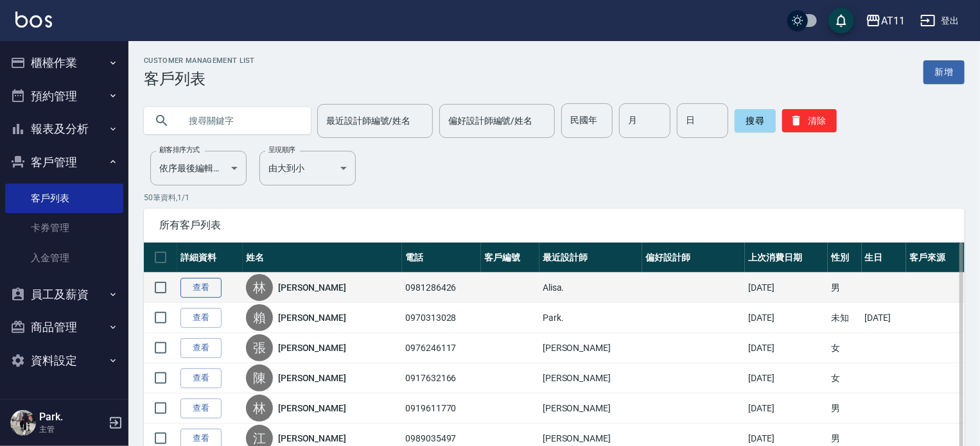 The image size is (980, 446). Describe the element at coordinates (259, 318) in the screenshot. I see `div: 賴` at that location.